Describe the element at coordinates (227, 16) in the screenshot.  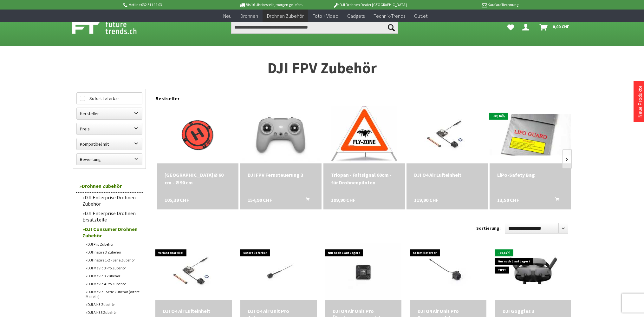
I see `a: Neu` at that location.